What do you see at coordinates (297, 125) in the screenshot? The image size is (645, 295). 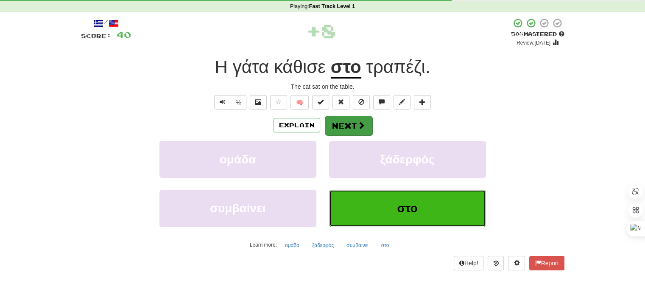 I see `button: Explain` at bounding box center [297, 125].